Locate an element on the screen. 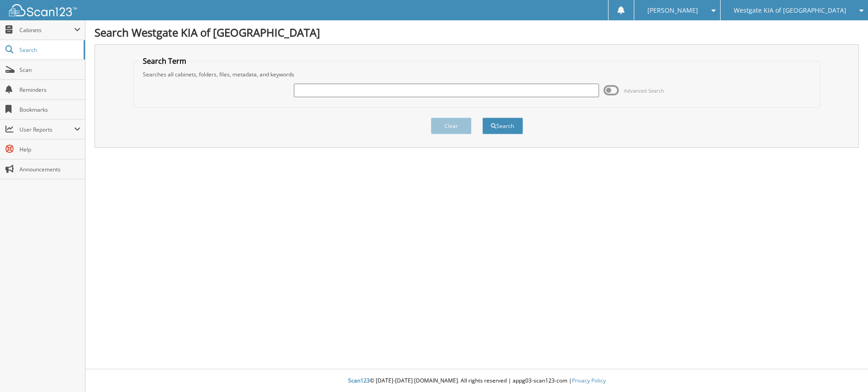  span: User Reports is located at coordinates (47, 129).